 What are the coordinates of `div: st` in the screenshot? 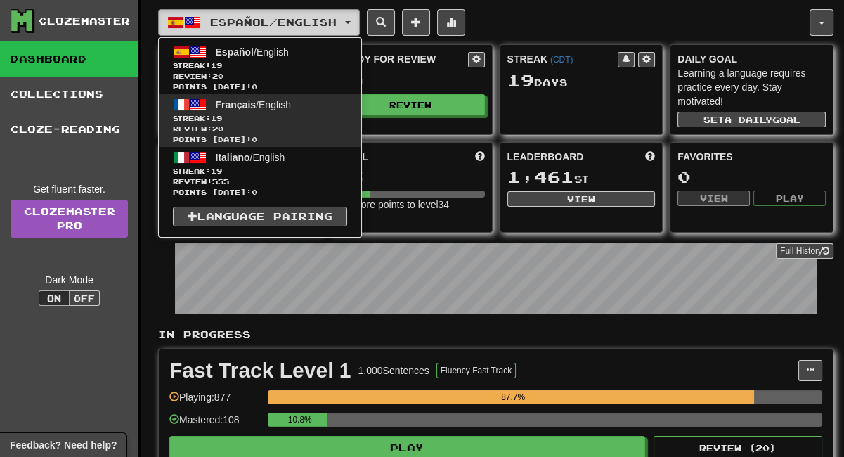 It's located at (581, 177).